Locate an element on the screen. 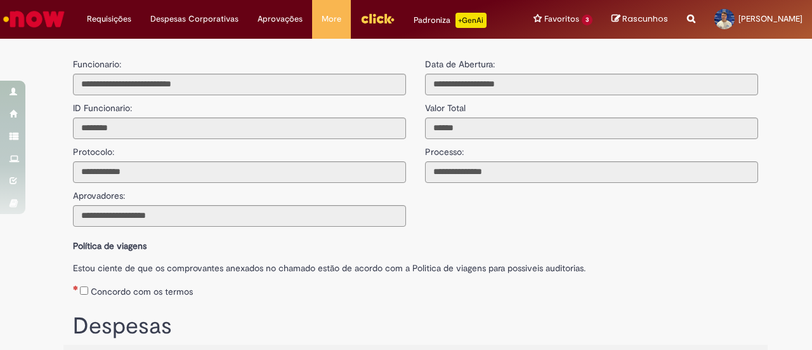 Image resolution: width=812 pixels, height=350 pixels. label: ID Funcionario: is located at coordinates (102, 105).